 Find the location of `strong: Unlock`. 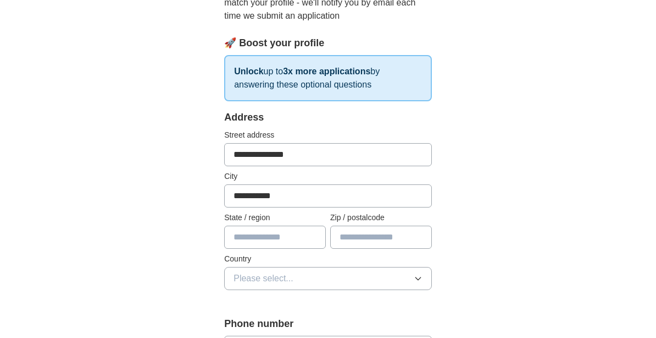

strong: Unlock is located at coordinates (248, 71).